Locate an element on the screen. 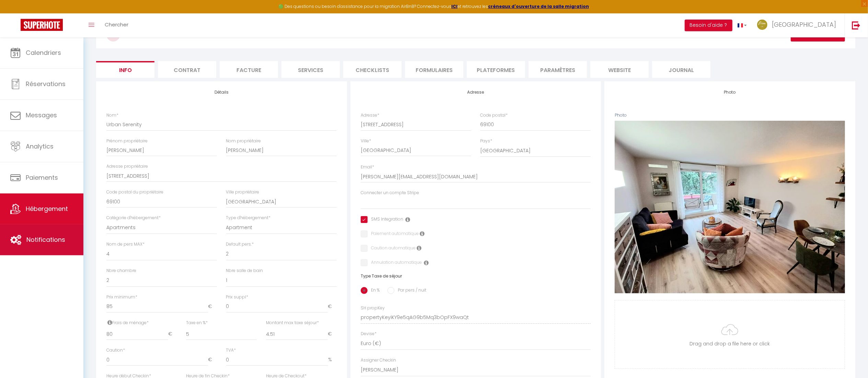  label: TVA is located at coordinates (231, 350).